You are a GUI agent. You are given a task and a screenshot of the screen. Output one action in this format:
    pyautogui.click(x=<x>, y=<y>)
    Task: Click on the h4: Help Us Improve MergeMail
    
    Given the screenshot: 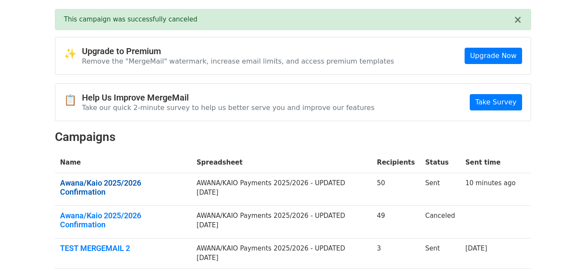 What is the action you would take?
    pyautogui.click(x=228, y=97)
    